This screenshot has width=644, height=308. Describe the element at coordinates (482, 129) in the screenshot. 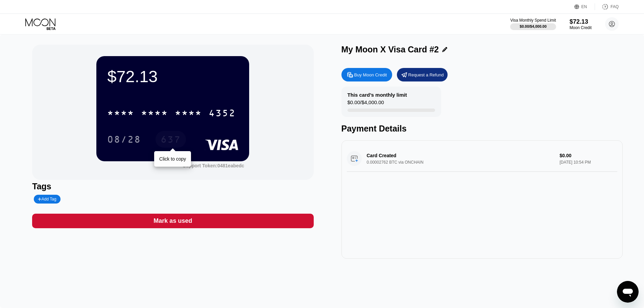

I see `div: Payment Details` at that location.